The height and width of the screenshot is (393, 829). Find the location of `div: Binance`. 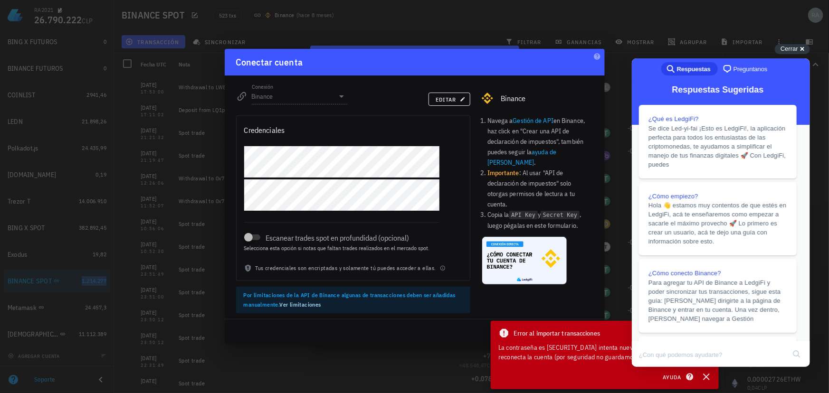

div: Binance is located at coordinates (547, 98).